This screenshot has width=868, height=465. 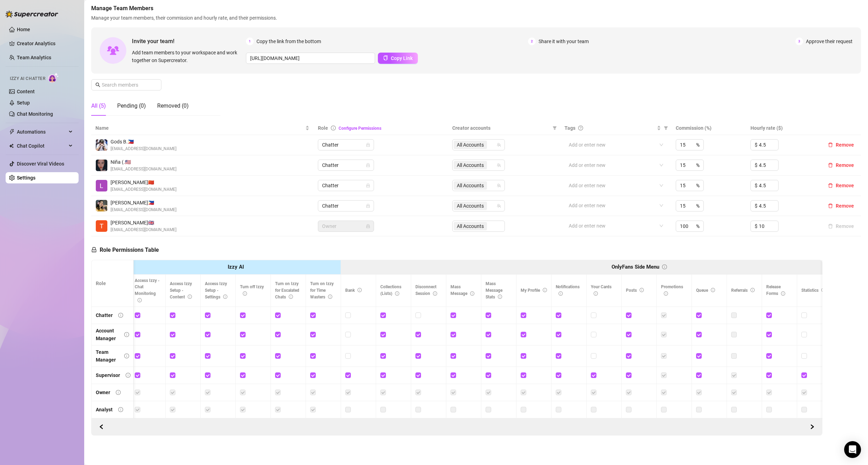 I want to click on a: Creator Analytics, so click(x=45, y=44).